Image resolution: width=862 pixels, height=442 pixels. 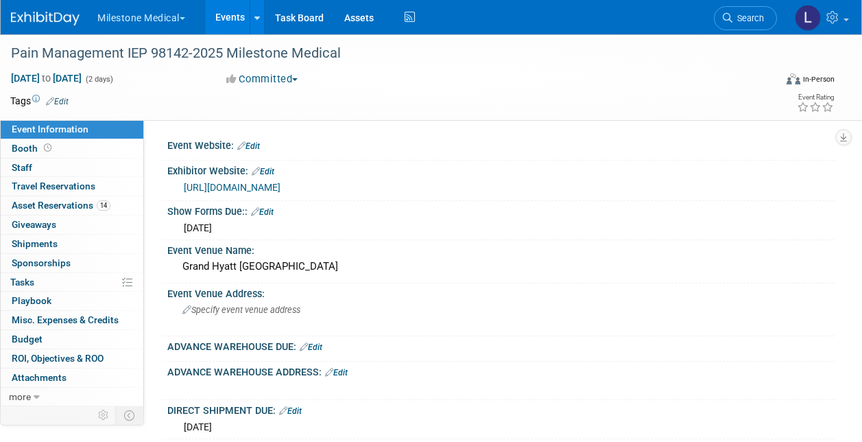 I want to click on span: Sponsorships, so click(x=41, y=263).